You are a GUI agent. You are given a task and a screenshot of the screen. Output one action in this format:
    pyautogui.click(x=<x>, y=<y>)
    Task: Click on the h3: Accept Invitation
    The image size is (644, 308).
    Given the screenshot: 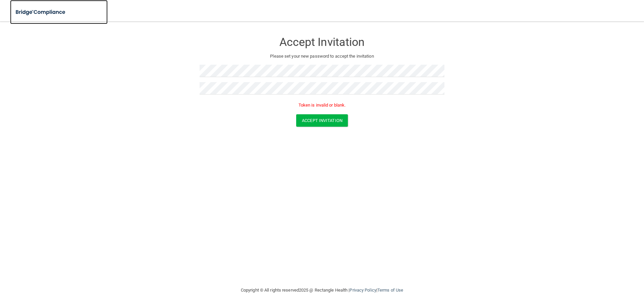 What is the action you would take?
    pyautogui.click(x=322, y=42)
    